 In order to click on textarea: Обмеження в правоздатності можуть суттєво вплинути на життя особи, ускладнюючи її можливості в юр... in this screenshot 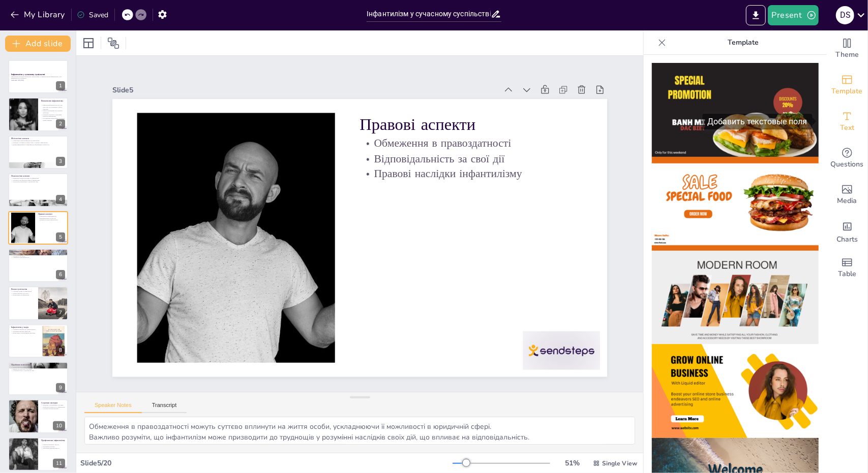, I will do `click(359, 431)`.